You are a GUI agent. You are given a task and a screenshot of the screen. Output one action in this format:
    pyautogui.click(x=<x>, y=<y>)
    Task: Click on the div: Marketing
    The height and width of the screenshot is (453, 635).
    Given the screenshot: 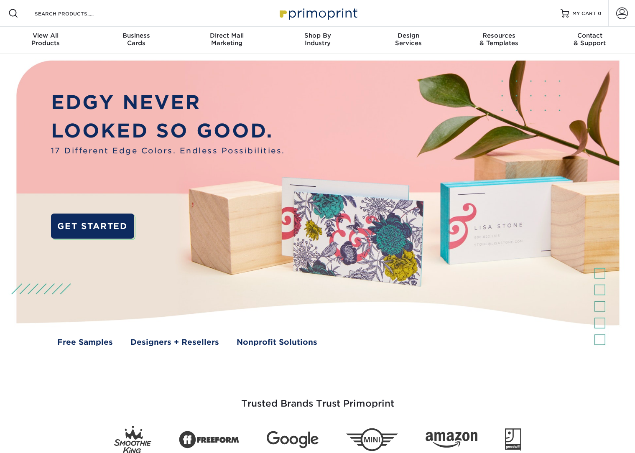 What is the action you would take?
    pyautogui.click(x=226, y=39)
    